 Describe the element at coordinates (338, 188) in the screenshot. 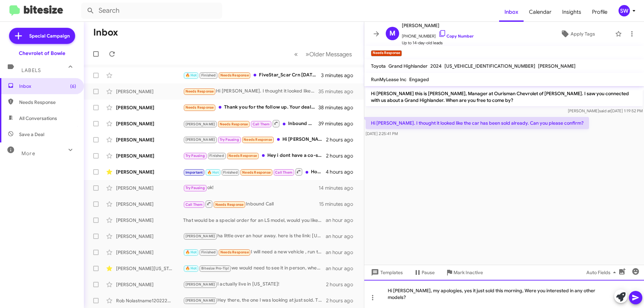

I see `div: 14 minutes ago` at that location.